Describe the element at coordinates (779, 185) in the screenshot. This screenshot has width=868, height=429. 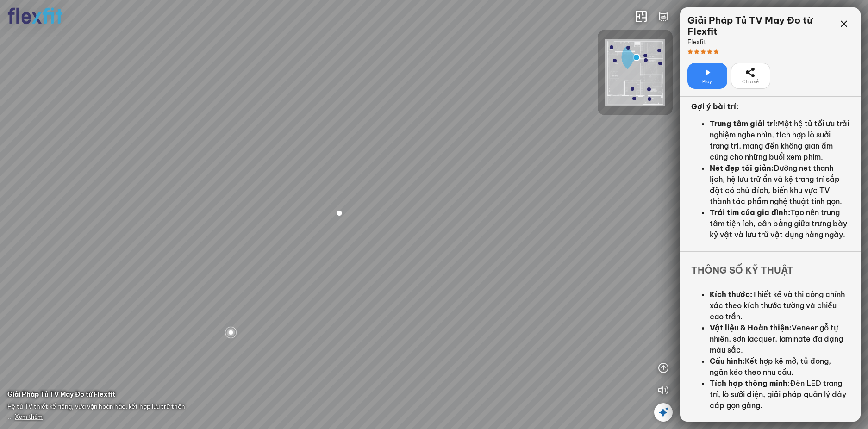
I see `li: Đường nét thanh lịch, hệ lưu trữ ẩn và kệ trang trí sắp đặt có chủ đích, biến khu vực TV thành tá...` at that location.